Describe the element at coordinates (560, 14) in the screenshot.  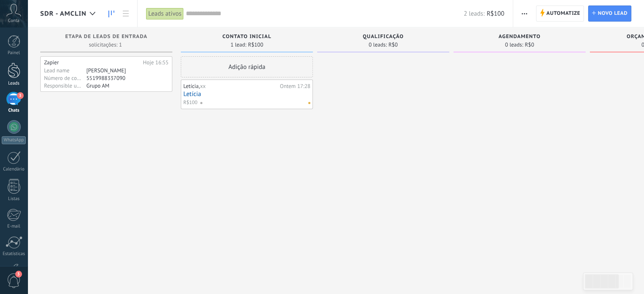
I see `a: Automatize` at that location.